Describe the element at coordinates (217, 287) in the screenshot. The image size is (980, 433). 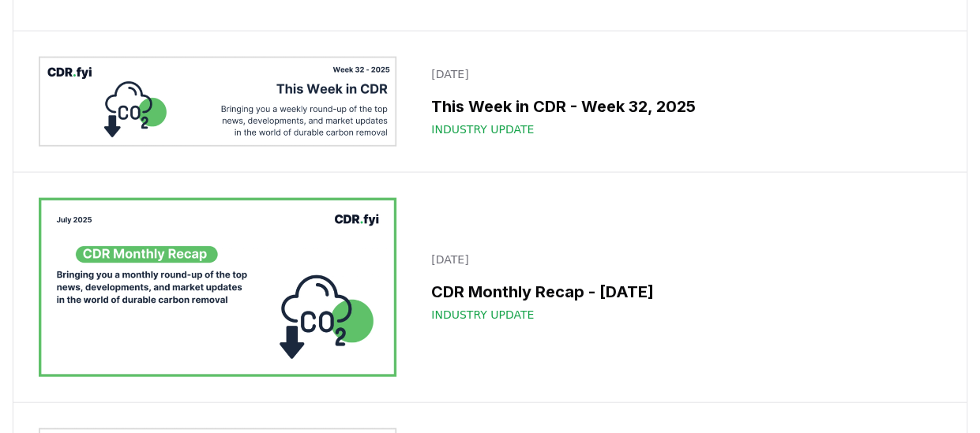
I see `img: CDR Monthly Recap - July 2025 blog post image` at that location.